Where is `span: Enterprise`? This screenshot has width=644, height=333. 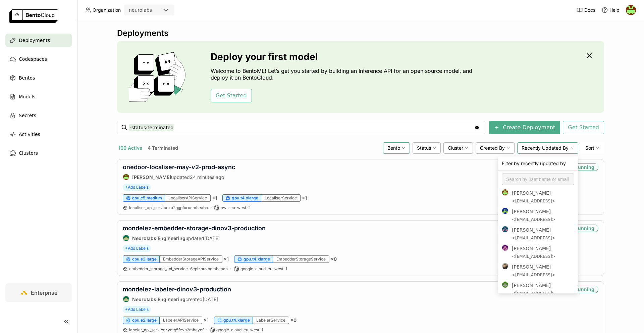 span: Enterprise is located at coordinates (44, 293).